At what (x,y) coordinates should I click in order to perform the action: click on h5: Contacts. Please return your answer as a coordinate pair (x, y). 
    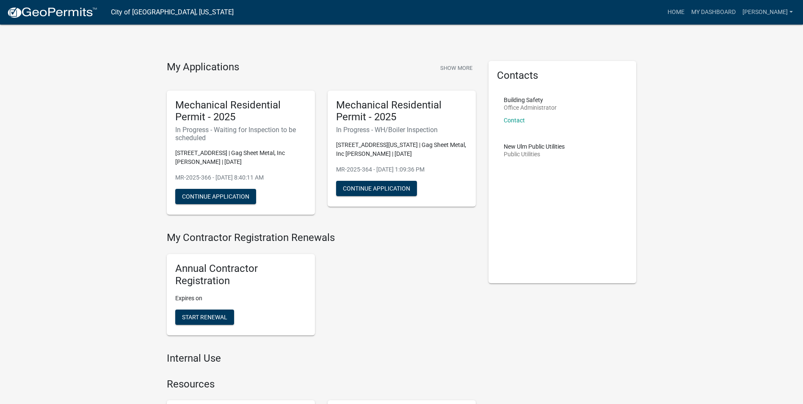
    Looking at the image, I should click on (563, 75).